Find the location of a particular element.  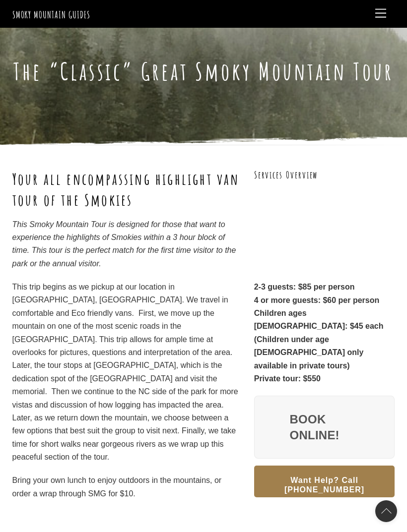

h1: The “Classic” Great Smoky Mountain Tour is located at coordinates (204, 72).